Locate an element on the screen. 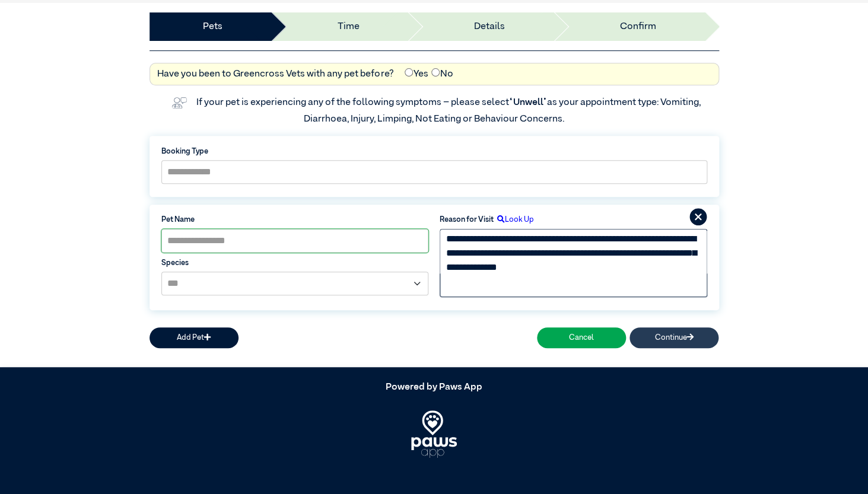  h5: Powered by Paws App is located at coordinates (434, 388).